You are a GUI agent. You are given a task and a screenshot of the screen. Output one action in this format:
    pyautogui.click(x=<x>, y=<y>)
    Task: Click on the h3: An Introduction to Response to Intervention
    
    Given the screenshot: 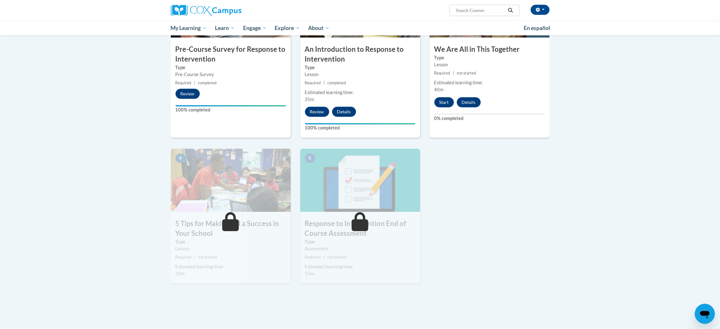 What is the action you would take?
    pyautogui.click(x=360, y=54)
    